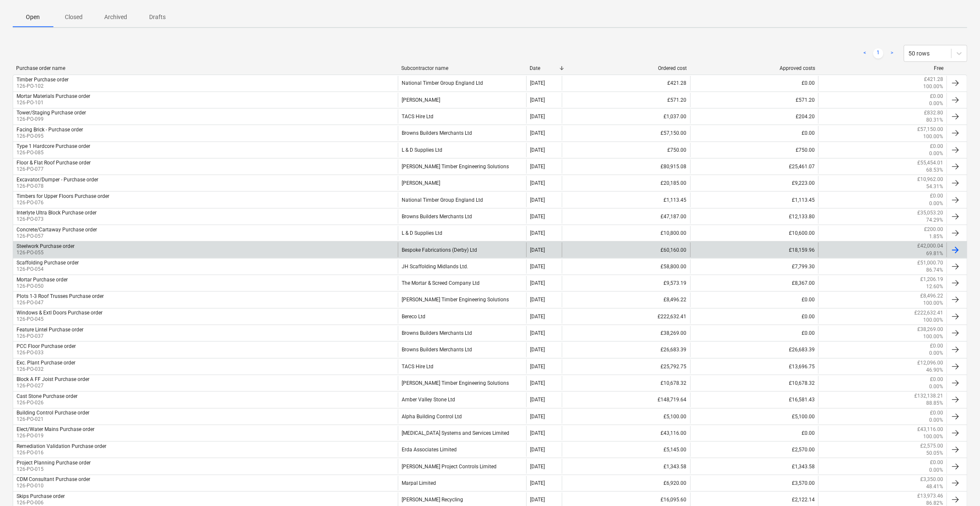  I want to click on div: £57,150.00, so click(626, 133).